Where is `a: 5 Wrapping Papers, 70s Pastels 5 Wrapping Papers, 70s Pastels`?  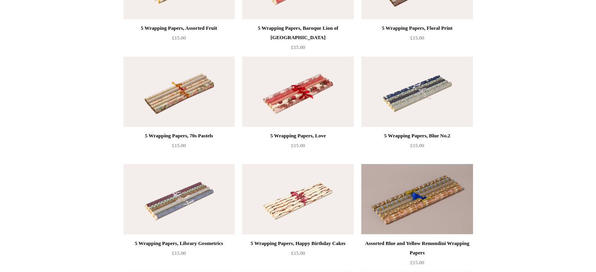
a: 5 Wrapping Papers, 70s Pastels 5 Wrapping Papers, 70s Pastels is located at coordinates (179, 92).